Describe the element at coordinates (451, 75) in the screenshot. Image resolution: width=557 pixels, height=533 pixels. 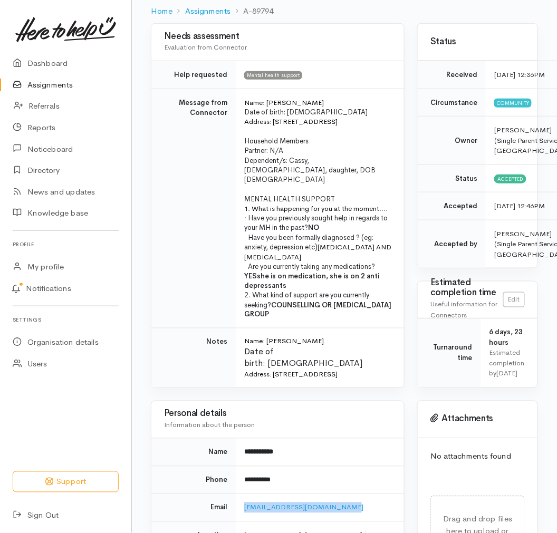
I see `td: Received` at that location.